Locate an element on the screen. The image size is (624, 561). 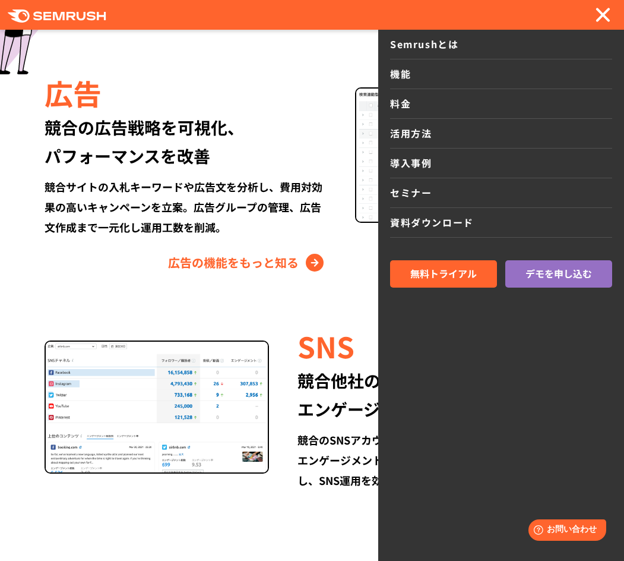
div: 広告 is located at coordinates (185, 93).